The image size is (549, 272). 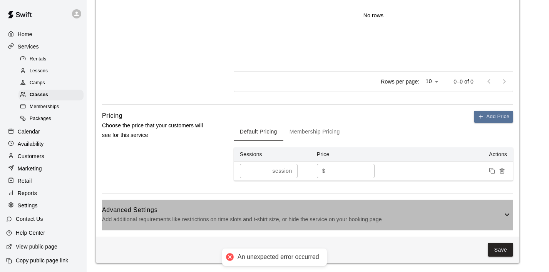 I want to click on p: Reports, so click(x=27, y=193).